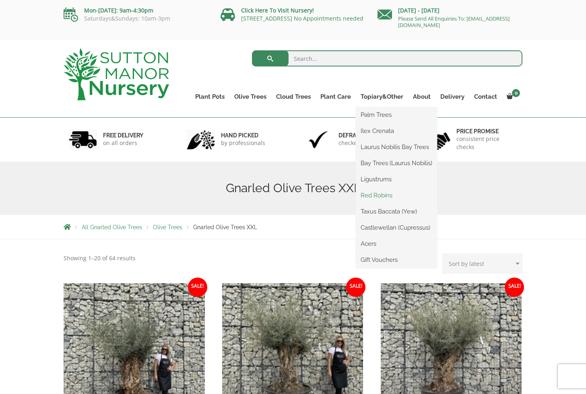  Describe the element at coordinates (485, 97) in the screenshot. I see `a: Contact` at that location.